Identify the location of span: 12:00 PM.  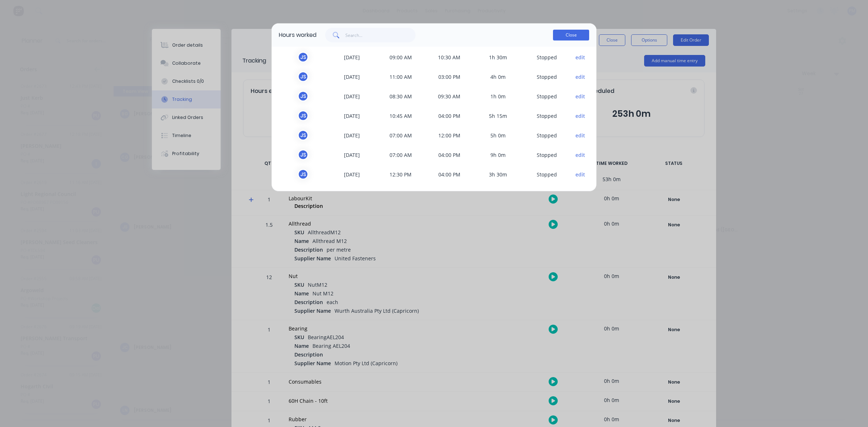
(449, 135).